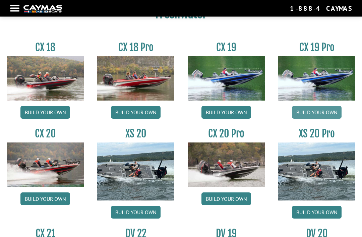 Image resolution: width=362 pixels, height=237 pixels. Describe the element at coordinates (43, 9) in the screenshot. I see `img: white-logo-c9c8dbefe5ff5ceceb0f0178aa75bf4bb51f6bca0971e226c86eb53dfe498488.png` at that location.